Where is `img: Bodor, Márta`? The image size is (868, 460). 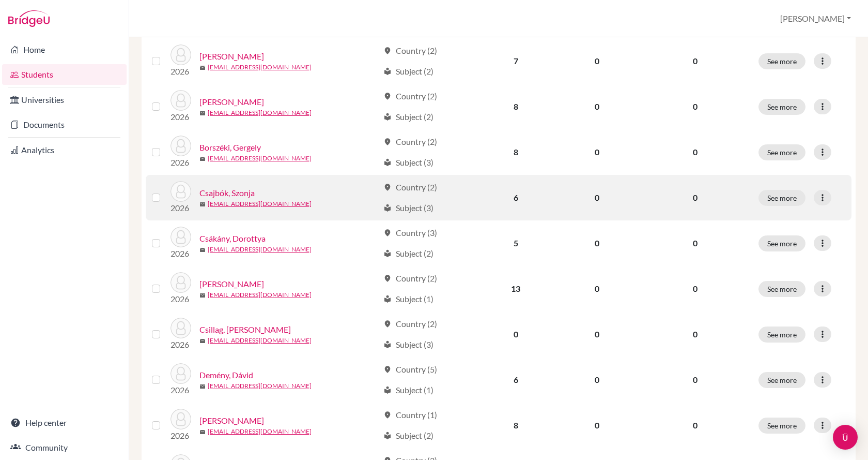 img: Bodor, Márta is located at coordinates (181, 55).